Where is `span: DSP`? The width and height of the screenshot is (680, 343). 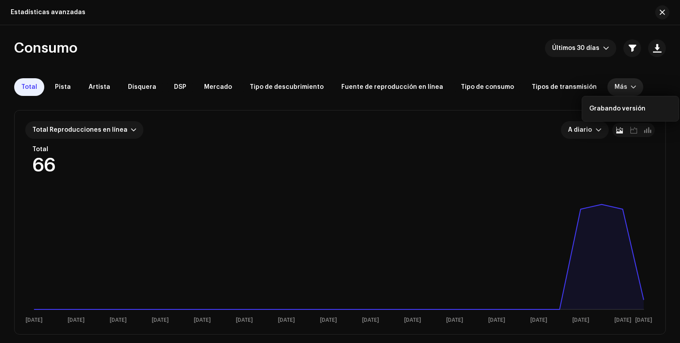
span: DSP is located at coordinates (180, 87).